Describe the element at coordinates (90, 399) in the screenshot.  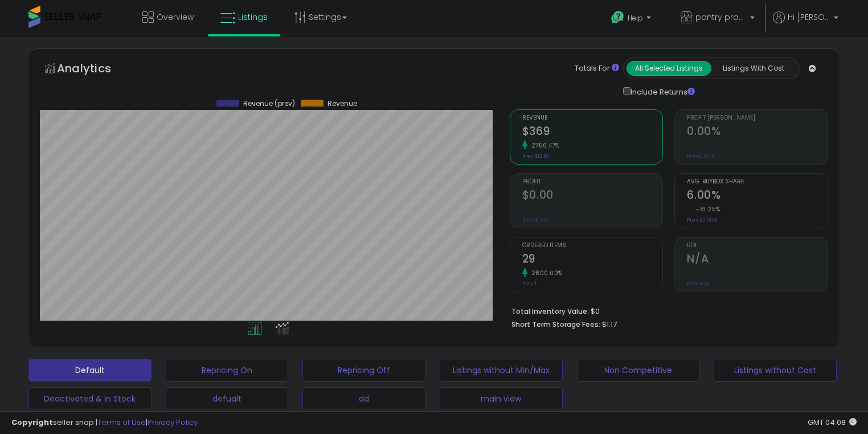
I see `button: Deactivated & In Stock` at that location.